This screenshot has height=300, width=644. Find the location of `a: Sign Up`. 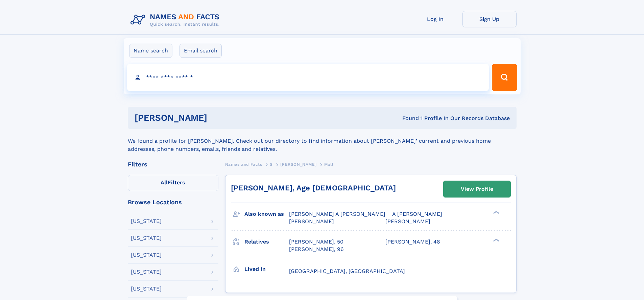

a: Sign Up is located at coordinates (489, 19).